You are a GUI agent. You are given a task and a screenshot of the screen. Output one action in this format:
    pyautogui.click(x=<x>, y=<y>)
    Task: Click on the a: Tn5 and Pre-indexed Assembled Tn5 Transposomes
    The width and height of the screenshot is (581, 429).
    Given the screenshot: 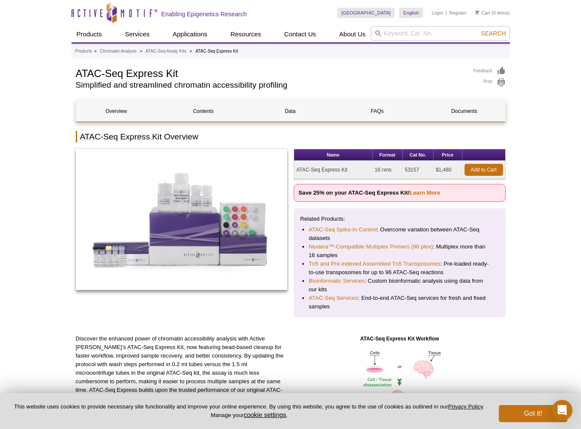 What is the action you would take?
    pyautogui.click(x=374, y=264)
    